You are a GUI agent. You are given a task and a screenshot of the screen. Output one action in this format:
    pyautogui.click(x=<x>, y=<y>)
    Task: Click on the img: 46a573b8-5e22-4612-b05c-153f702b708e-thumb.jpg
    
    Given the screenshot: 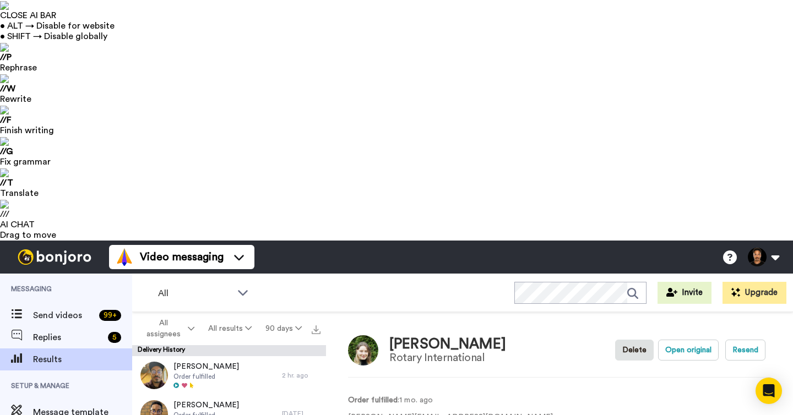 What is the action you would take?
    pyautogui.click(x=154, y=376)
    